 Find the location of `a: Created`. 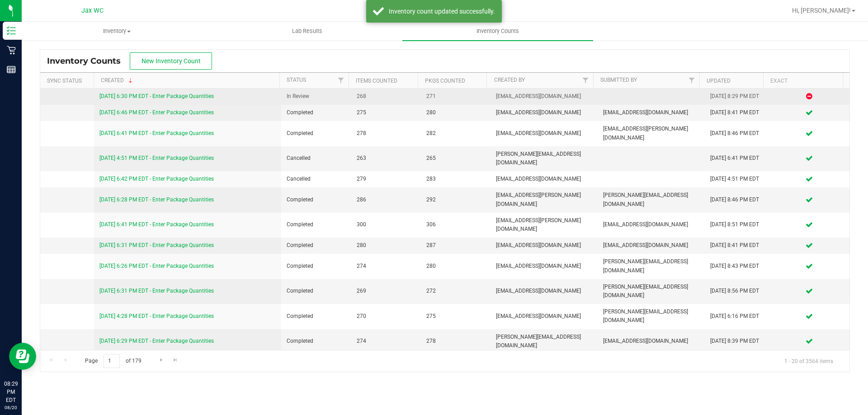

a: Created is located at coordinates (117, 81).